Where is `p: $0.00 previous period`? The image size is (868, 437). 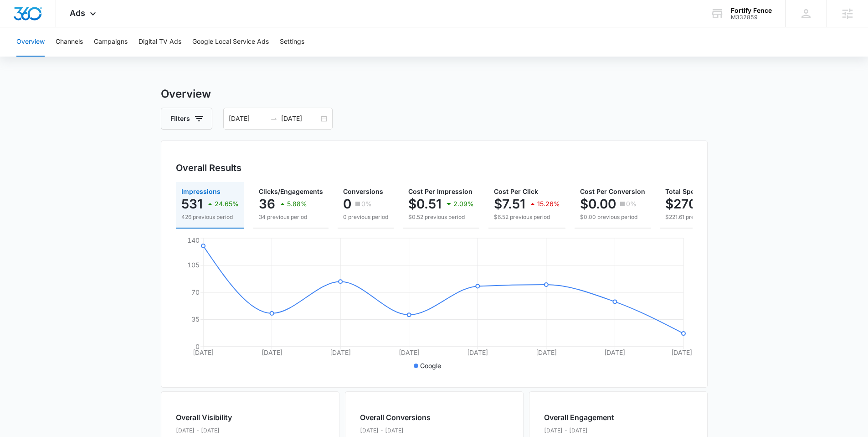
p: $0.00 previous period is located at coordinates (613, 217).